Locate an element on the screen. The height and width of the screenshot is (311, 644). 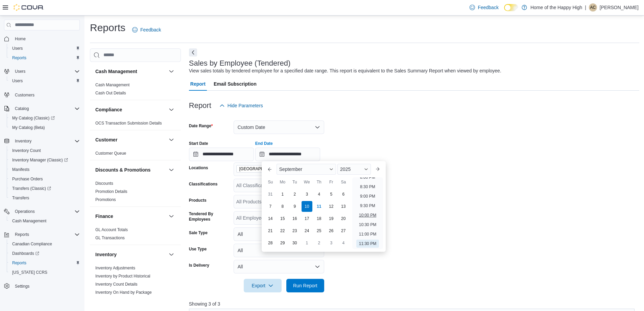
a: Reports is located at coordinates (19, 58).